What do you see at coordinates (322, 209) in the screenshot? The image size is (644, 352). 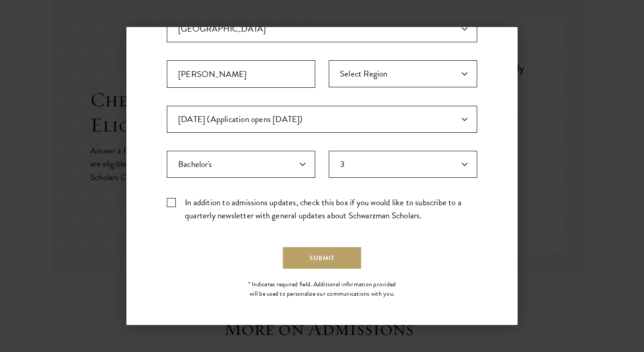 I see `label: In addition to admissions updates, check this box if you would like to subscribe to a quarterly n...` at bounding box center [322, 209].